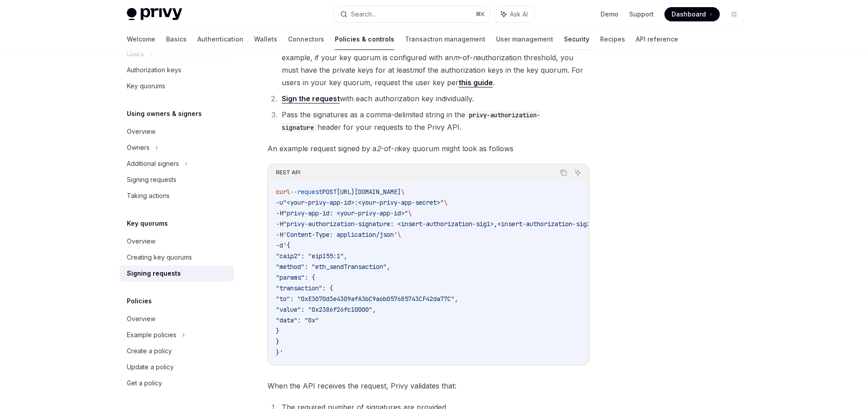 Image resolution: width=868 pixels, height=409 pixels. What do you see at coordinates (429, 148) in the screenshot?
I see `span: An example request signed by a -of- key quorum might look as follows` at bounding box center [429, 148].